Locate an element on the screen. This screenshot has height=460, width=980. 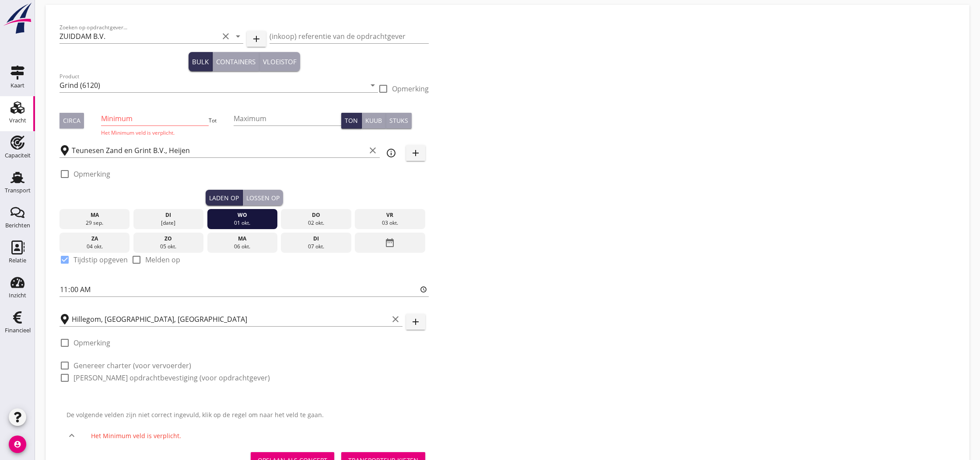
i: info_outline is located at coordinates (391, 153).